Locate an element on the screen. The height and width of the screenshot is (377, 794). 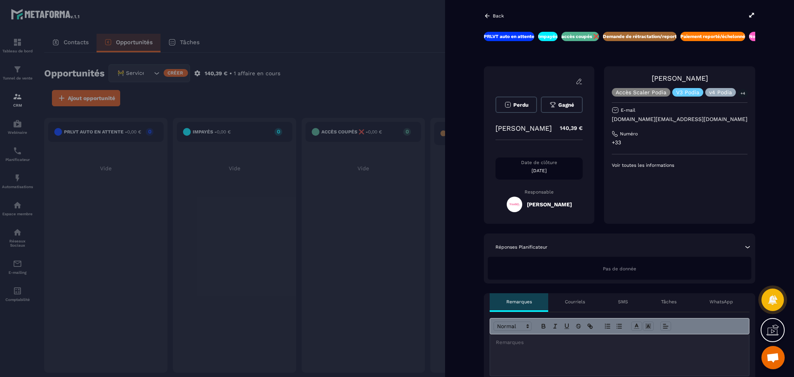
p: V3 Podia is located at coordinates (688, 92).